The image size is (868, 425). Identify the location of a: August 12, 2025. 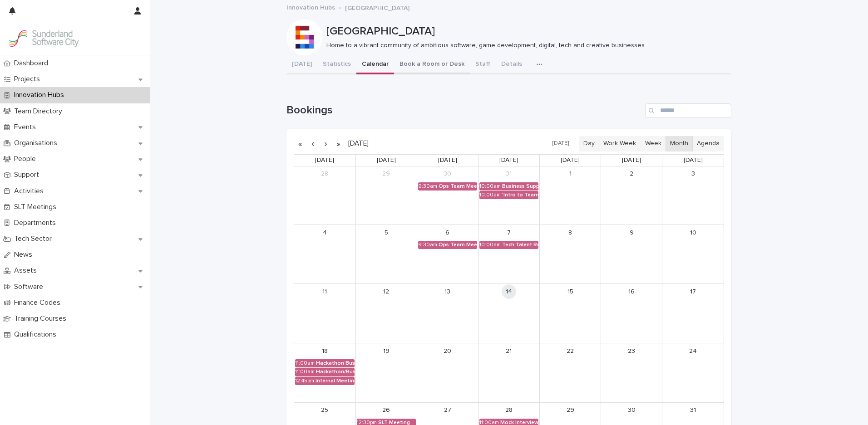
(386, 291).